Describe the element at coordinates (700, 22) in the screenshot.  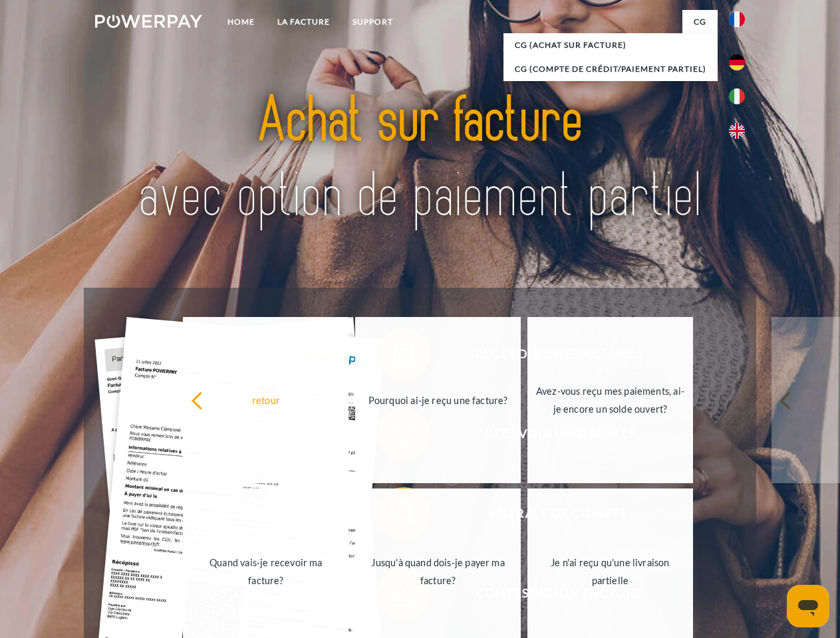
I see `a: CG` at that location.